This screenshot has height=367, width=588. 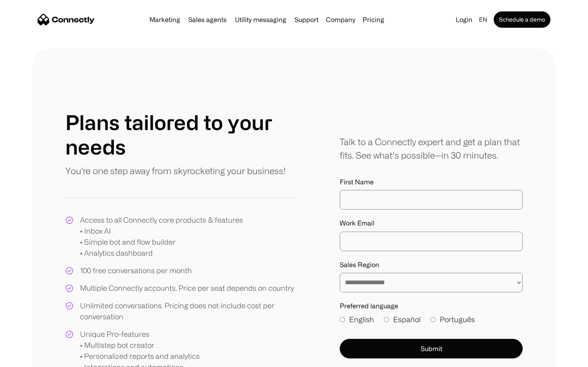 I want to click on a: Utility messaging, so click(x=260, y=20).